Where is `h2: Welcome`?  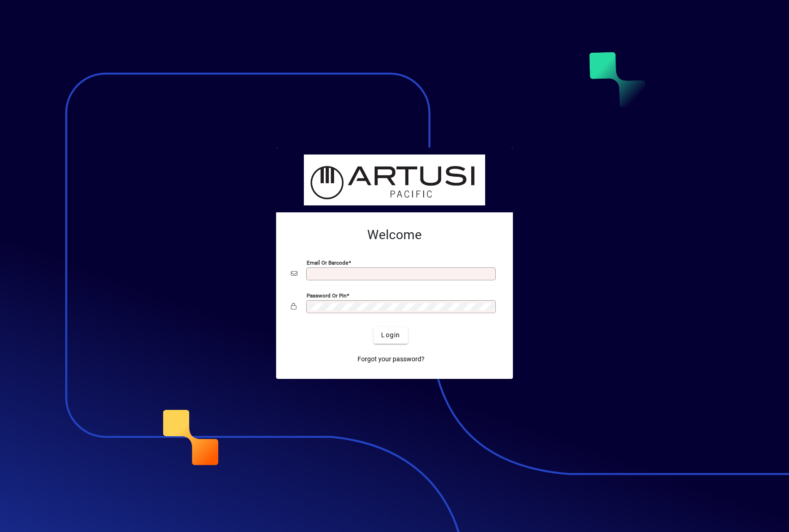
h2: Welcome is located at coordinates (394, 235).